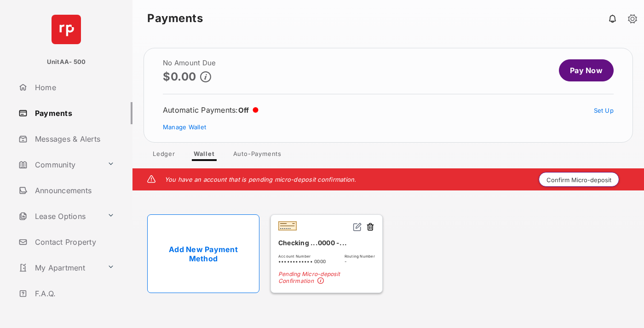 The image size is (644, 328). Describe the element at coordinates (257, 156) in the screenshot. I see `a: Auto-Payments` at that location.